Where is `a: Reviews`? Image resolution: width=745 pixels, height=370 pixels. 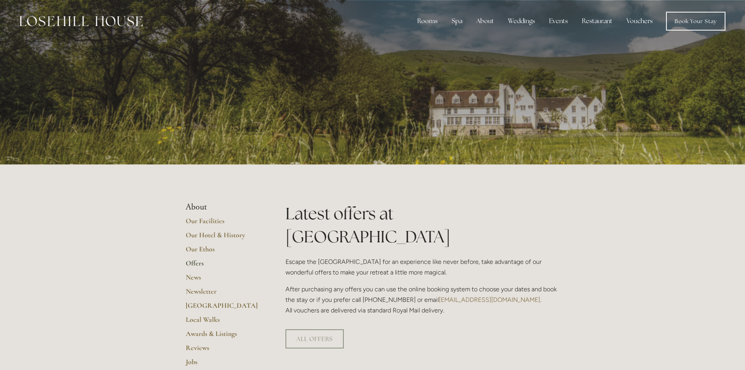 a: Reviews is located at coordinates (223, 350).